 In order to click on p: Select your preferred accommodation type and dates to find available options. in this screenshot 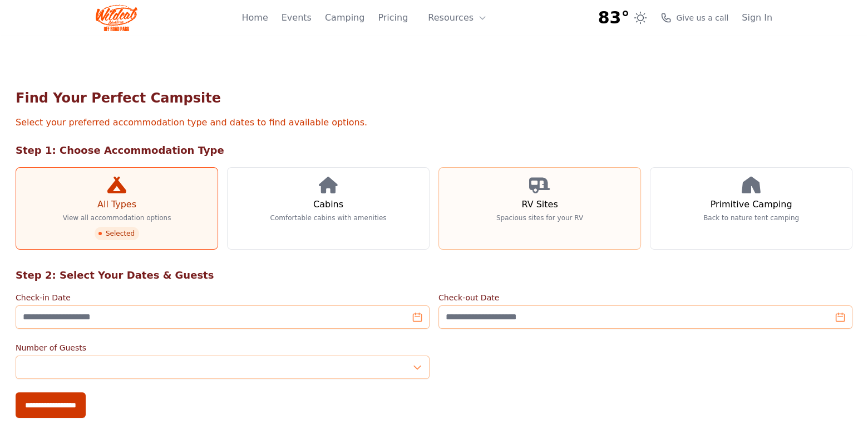, I will do `click(434, 122)`.